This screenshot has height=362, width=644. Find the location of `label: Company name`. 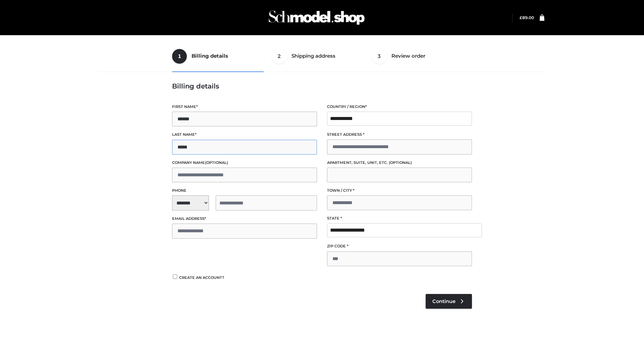

label: Company name is located at coordinates (245, 162).